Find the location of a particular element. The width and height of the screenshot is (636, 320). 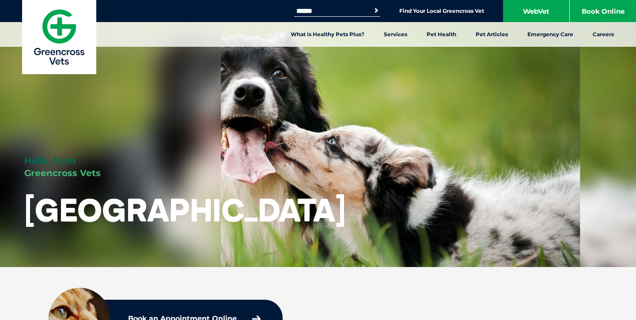

button: Search is located at coordinates (376, 11).